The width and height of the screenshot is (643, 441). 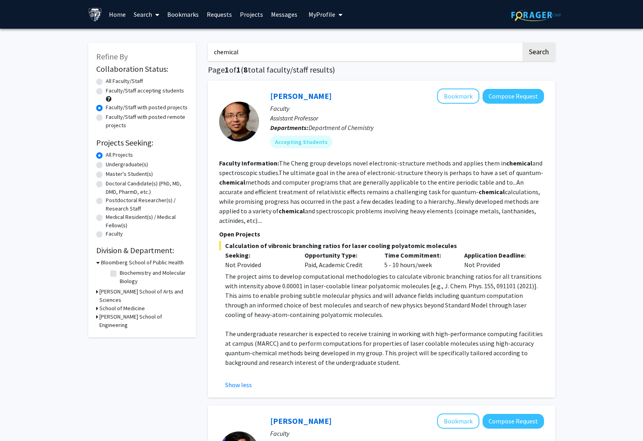 I want to click on h2: Division & Department:, so click(x=142, y=251).